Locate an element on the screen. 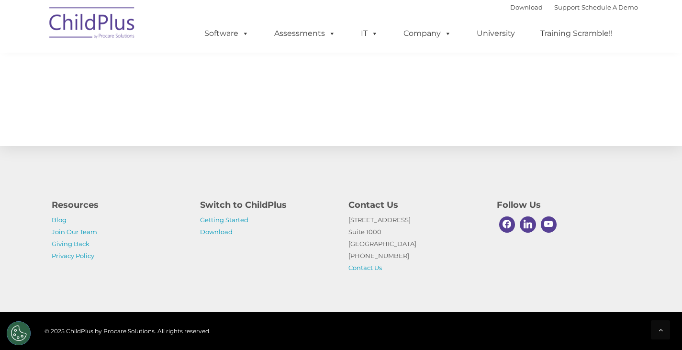 The width and height of the screenshot is (682, 350). a: Schedule A Demo is located at coordinates (610, 7).